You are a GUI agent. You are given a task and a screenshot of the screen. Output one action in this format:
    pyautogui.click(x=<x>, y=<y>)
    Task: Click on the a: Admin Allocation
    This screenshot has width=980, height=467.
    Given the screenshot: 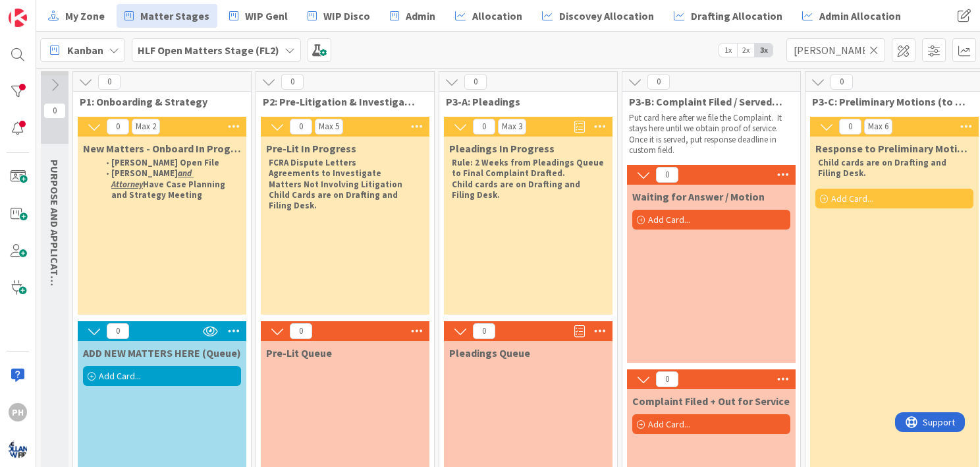 What is the action you would take?
    pyautogui.click(x=852, y=16)
    